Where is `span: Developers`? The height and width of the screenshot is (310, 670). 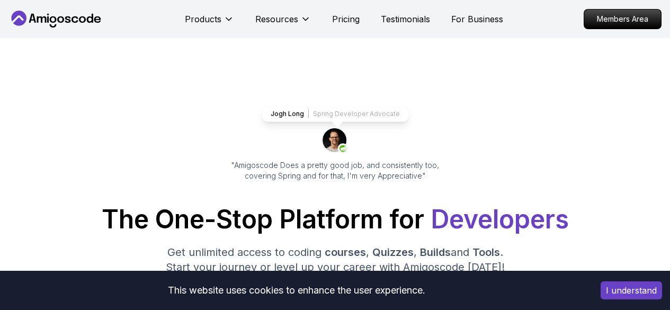 span: Developers is located at coordinates (500, 219).